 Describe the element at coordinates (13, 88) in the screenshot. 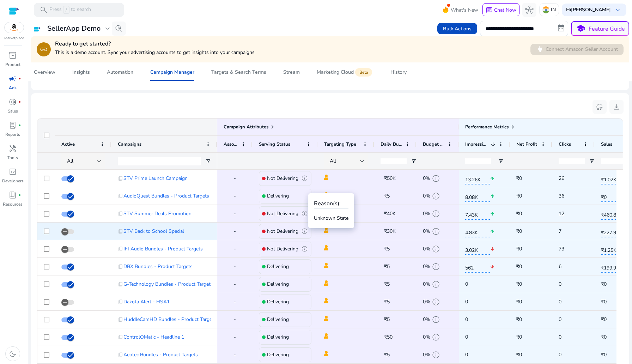

I see `p: Ads` at that location.